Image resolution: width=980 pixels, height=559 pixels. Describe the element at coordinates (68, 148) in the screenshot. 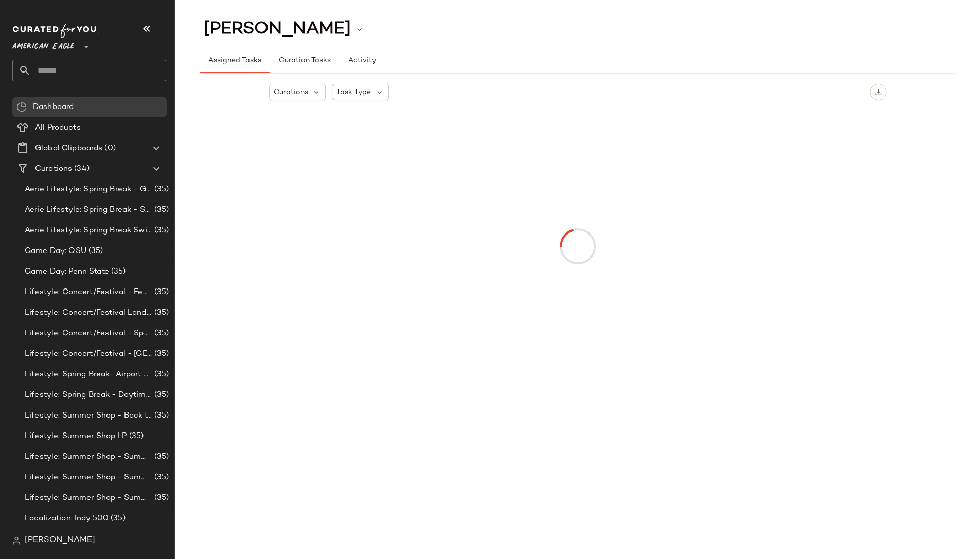

I see `span: Global Clipboards` at that location.